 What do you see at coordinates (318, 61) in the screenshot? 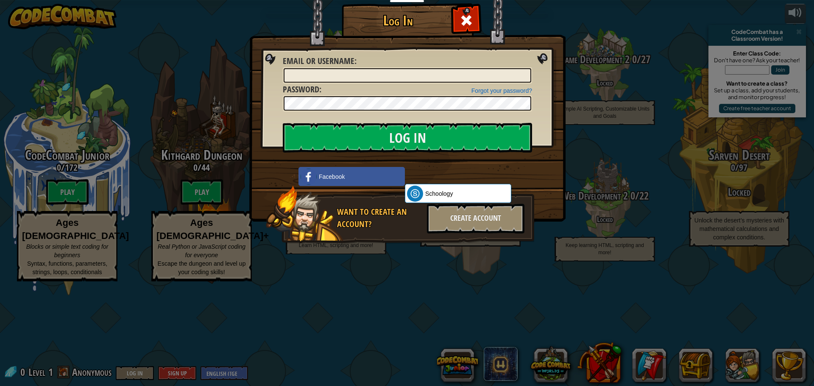
I see `span: Email or Username` at bounding box center [318, 61].